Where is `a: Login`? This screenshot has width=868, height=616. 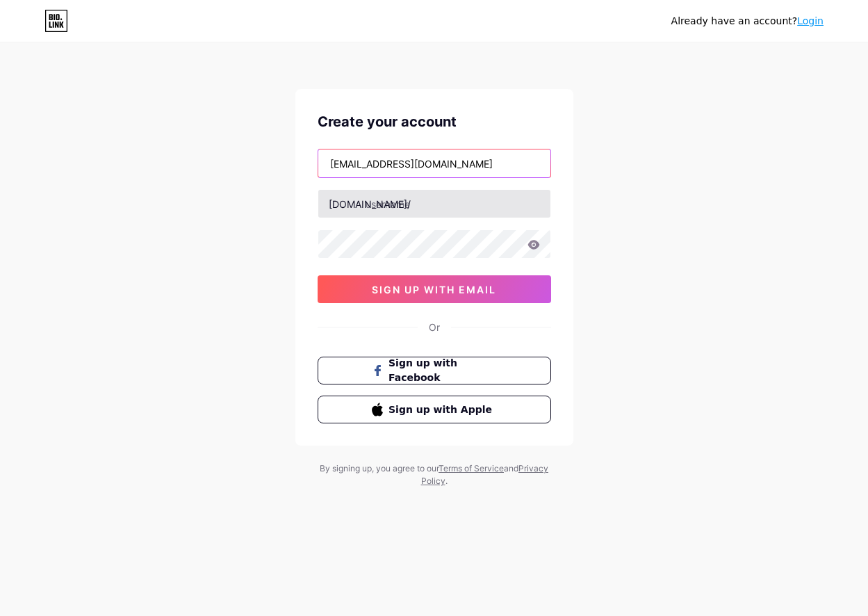
a: Login is located at coordinates (810, 21).